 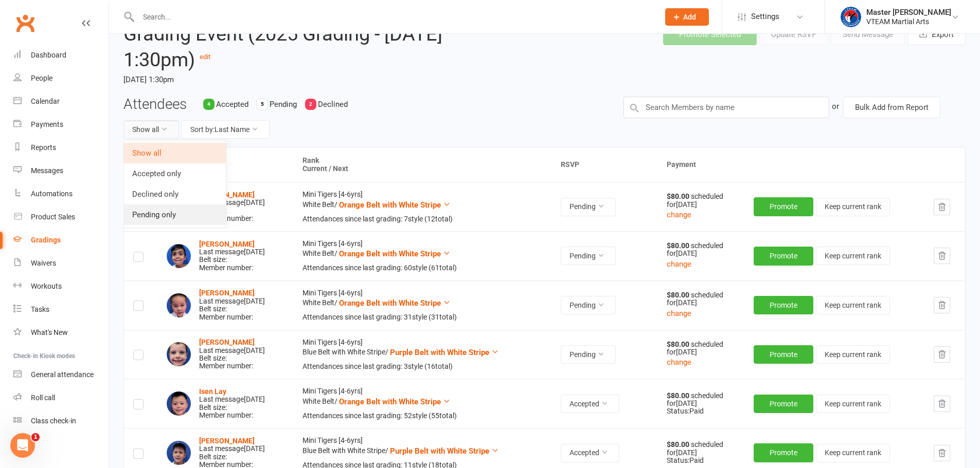 What do you see at coordinates (73, 322) in the screenshot?
I see `div: Did that answer your question?` at bounding box center [73, 322].